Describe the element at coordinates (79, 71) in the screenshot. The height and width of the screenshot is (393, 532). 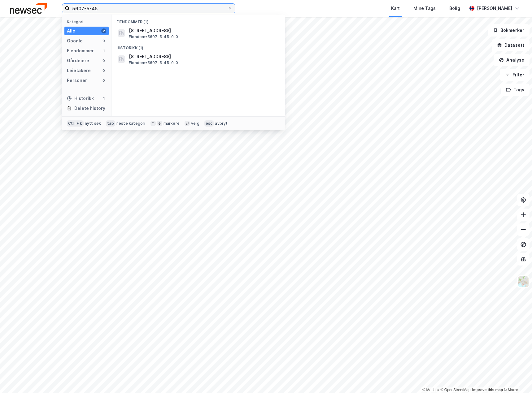
I see `div: Leietakere` at that location.